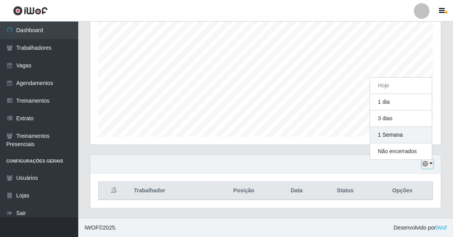 This screenshot has width=453, height=237. What do you see at coordinates (171, 191) in the screenshot?
I see `th: Trabalhador` at bounding box center [171, 191].